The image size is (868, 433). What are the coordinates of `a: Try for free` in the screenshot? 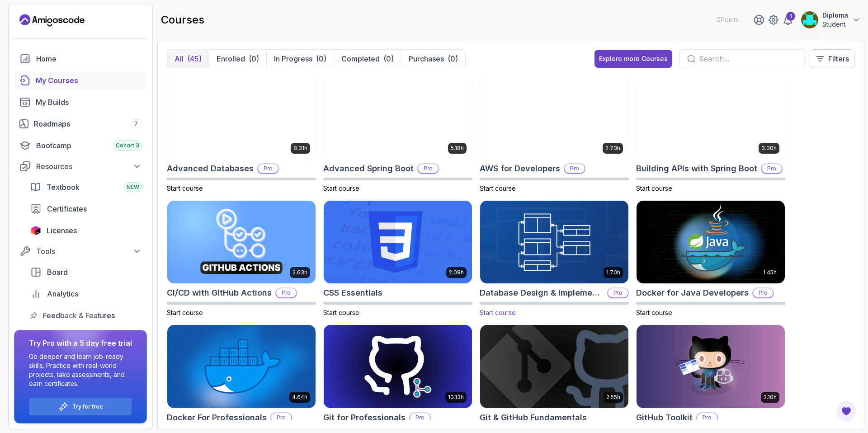 It's located at (88, 407).